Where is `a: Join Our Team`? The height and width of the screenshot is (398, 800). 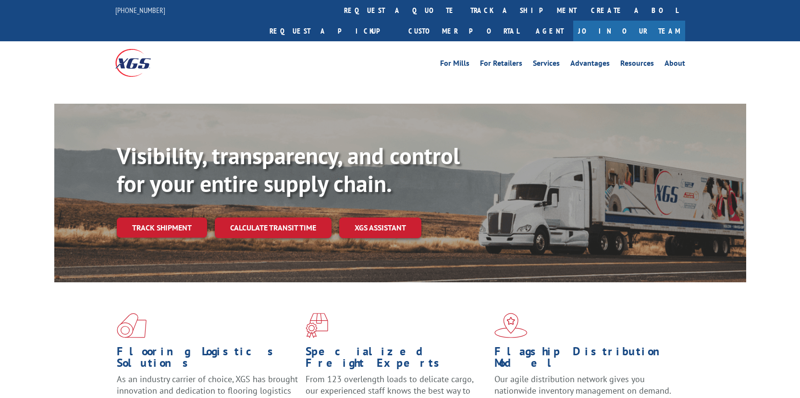
a: Join Our Team is located at coordinates (629, 31).